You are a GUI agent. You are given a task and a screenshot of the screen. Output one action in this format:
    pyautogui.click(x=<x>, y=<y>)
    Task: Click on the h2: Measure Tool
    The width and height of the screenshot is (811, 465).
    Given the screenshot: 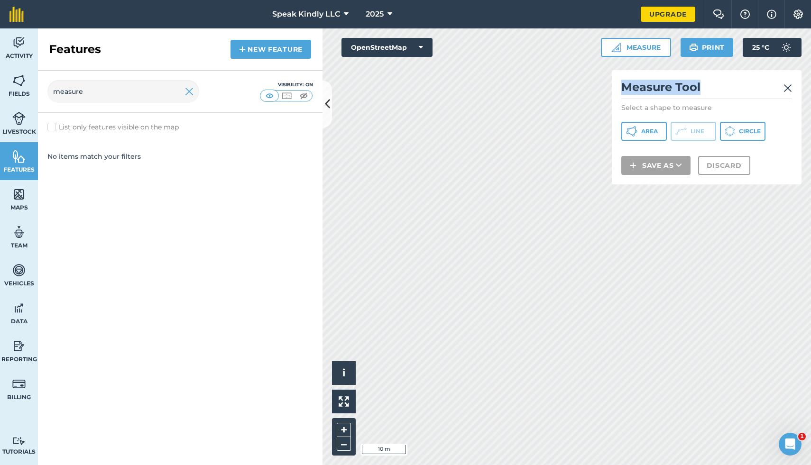 What is the action you would take?
    pyautogui.click(x=706, y=89)
    